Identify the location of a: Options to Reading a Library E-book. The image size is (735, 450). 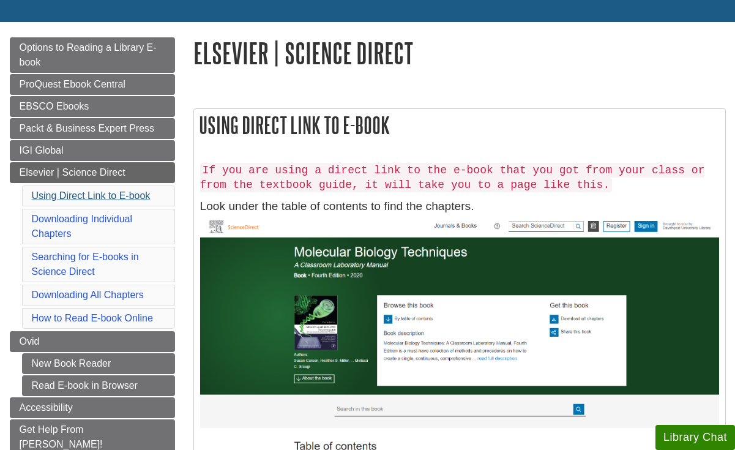
(92, 55).